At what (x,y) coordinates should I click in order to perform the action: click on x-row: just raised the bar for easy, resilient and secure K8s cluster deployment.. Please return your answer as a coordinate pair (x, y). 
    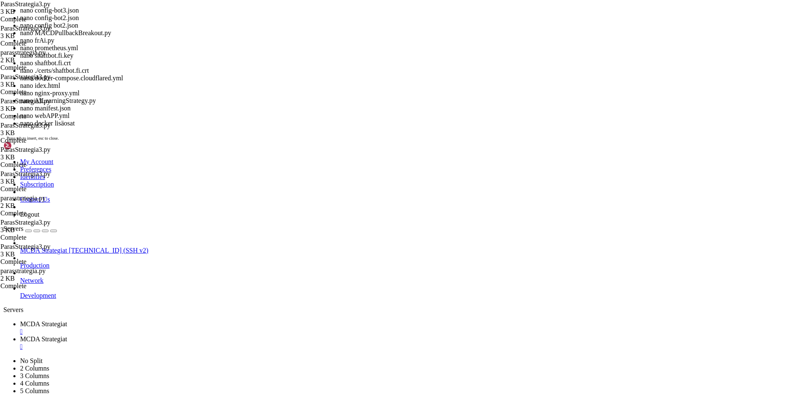
    Looking at the image, I should click on (347, 106).